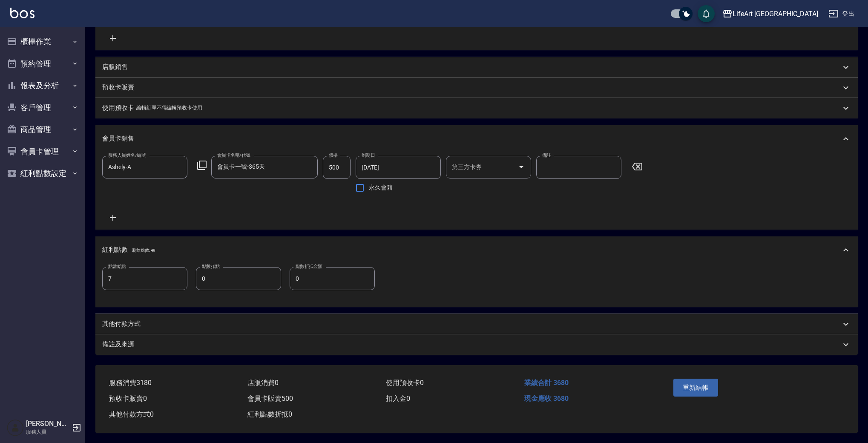  I want to click on button: 預約管理, so click(43, 64).